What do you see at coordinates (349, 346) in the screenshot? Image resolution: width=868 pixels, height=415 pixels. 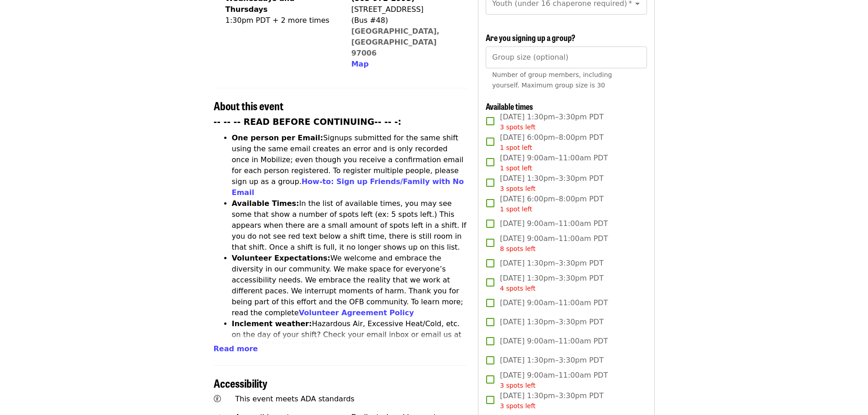 I see `li: Hazardous Air, Excessive Heat/Cold, etc. on the day of your shift? Check your email inbox or emai...` at bounding box center [349, 346].